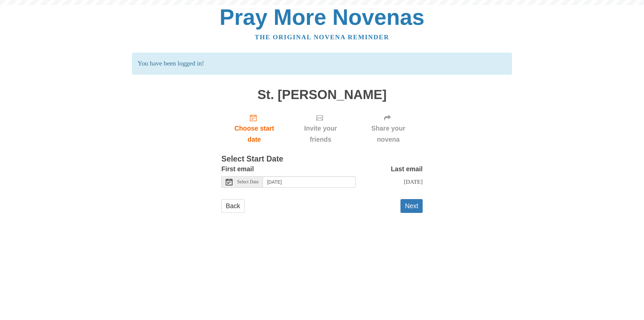  I want to click on span: Share your novena, so click(388, 134).